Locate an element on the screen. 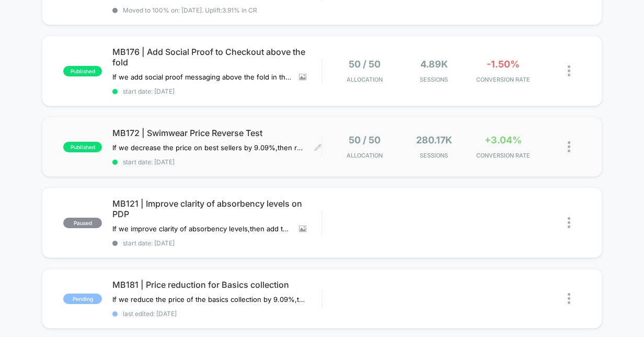  span: MB121 | Improve clarity of absorbency levels on PDP is located at coordinates (217, 209).